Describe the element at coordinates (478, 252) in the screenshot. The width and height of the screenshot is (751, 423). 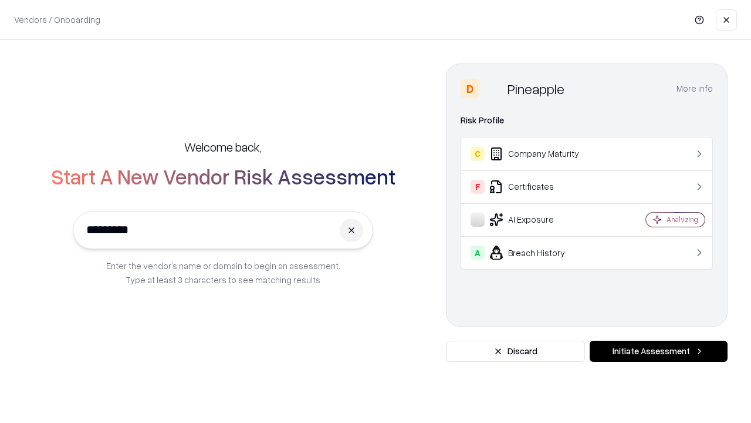
I see `div: A` at that location.